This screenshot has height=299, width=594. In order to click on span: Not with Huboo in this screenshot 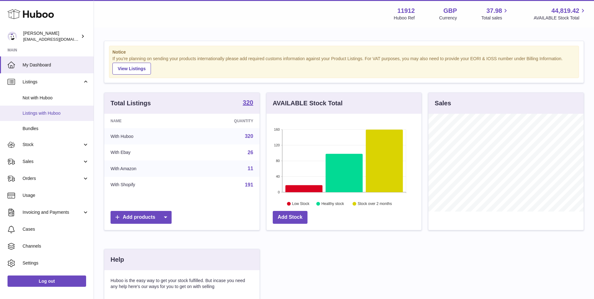, I will do `click(56, 98)`.